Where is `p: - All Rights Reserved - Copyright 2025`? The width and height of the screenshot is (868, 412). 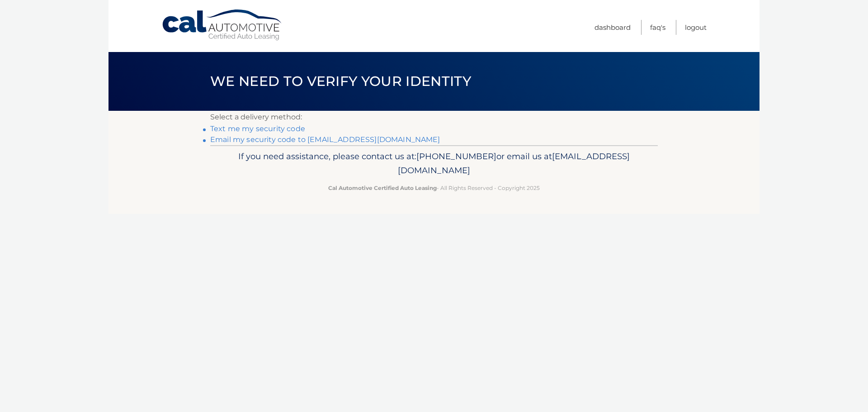 p: - All Rights Reserved - Copyright 2025 is located at coordinates (434, 187).